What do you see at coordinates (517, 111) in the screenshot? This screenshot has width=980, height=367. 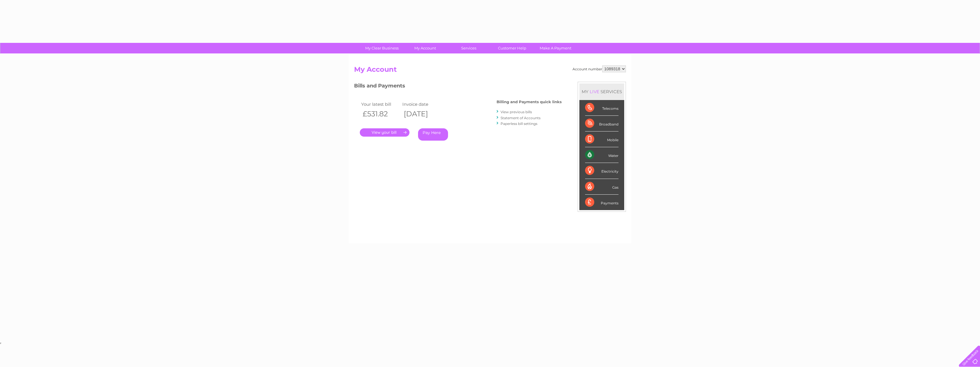 I see `a: View previous bills` at bounding box center [517, 111].